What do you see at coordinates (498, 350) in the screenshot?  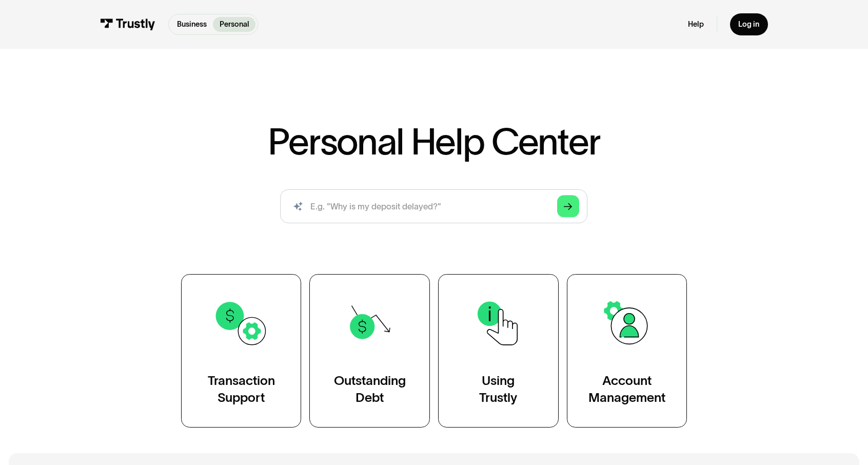 I see `a: UsingTrustly` at bounding box center [498, 350].